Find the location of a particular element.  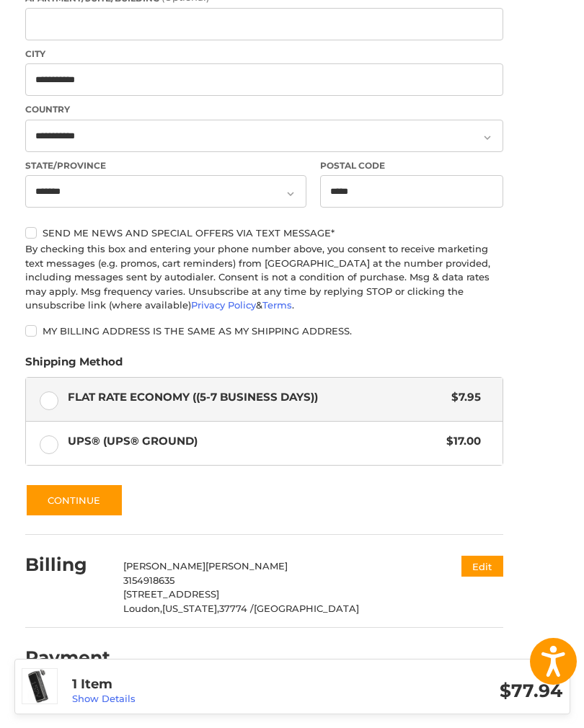

span: 3154918635 is located at coordinates (149, 581).